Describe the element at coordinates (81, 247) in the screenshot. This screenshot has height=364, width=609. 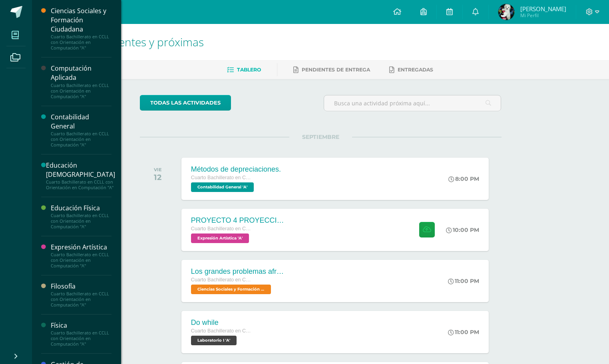
I see `div: Expresión Artística` at that location.